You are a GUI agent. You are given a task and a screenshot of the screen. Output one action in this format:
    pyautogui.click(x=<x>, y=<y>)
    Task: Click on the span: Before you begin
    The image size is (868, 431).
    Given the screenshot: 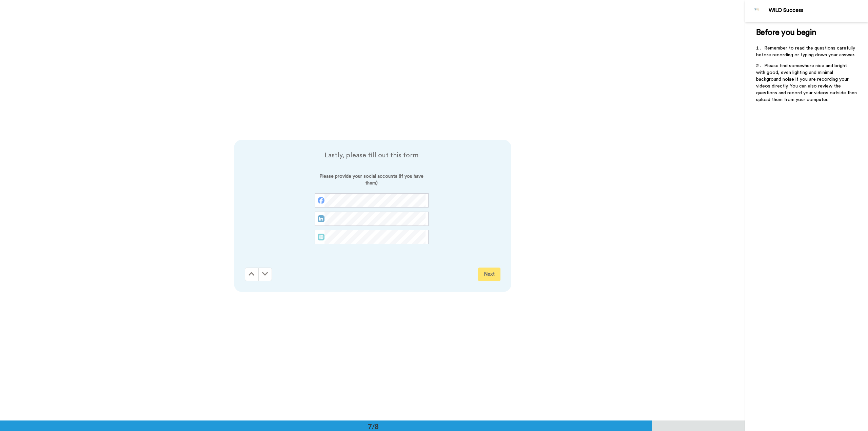 What is the action you would take?
    pyautogui.click(x=786, y=32)
    